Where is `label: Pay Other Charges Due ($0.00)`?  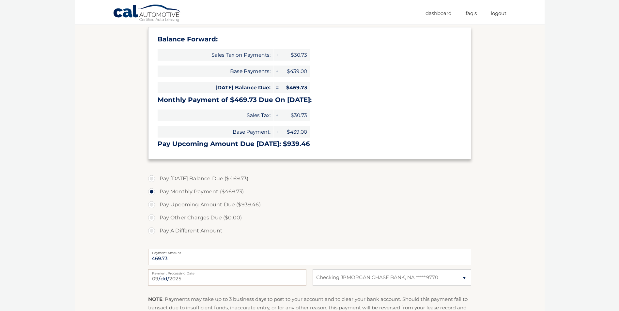 label: Pay Other Charges Due ($0.00) is located at coordinates (310, 218).